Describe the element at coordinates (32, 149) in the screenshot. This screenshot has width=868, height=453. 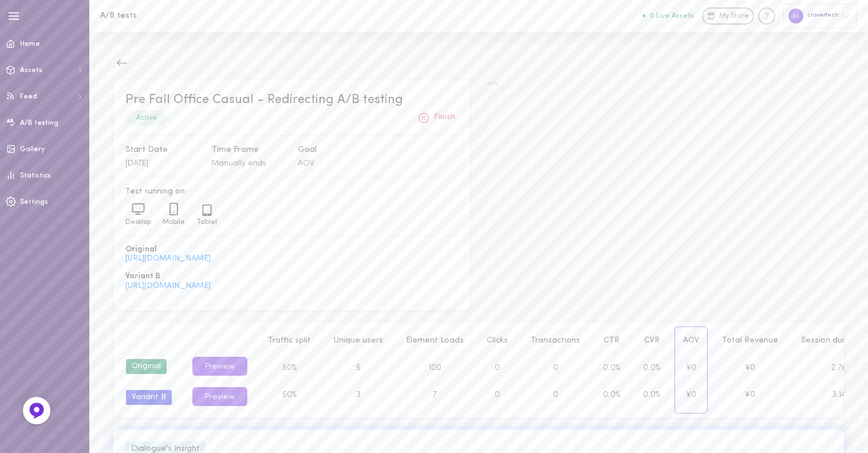
I see `span: Gallery` at that location.